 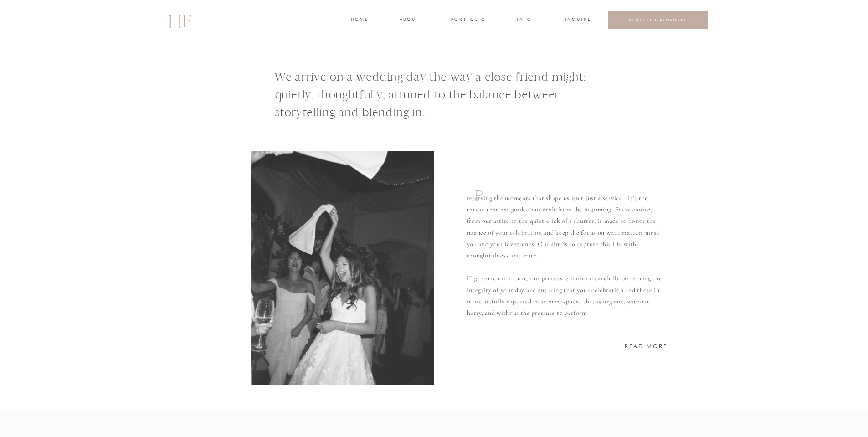 What do you see at coordinates (179, 20) in the screenshot?
I see `h2: HF` at bounding box center [179, 20].